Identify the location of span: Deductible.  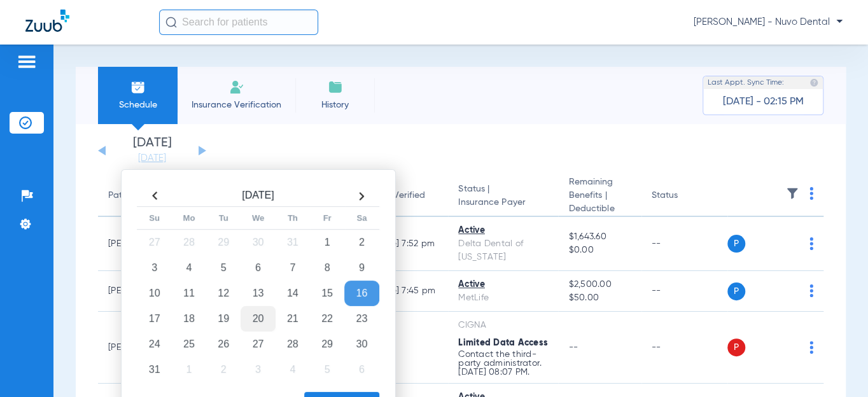
(599, 209).